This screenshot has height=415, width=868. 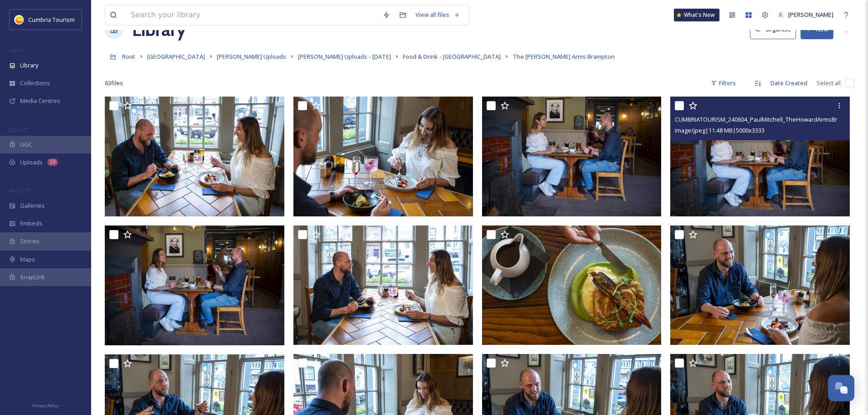 I want to click on span: WIDGETS, so click(x=20, y=191).